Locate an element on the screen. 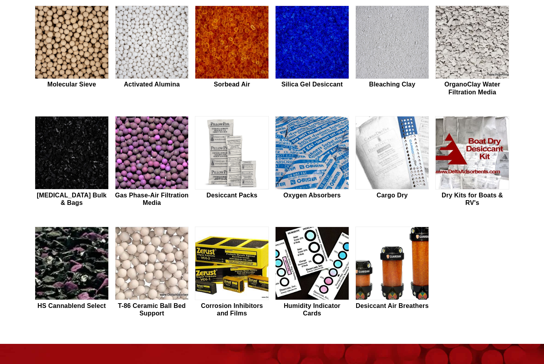 Image resolution: width=544 pixels, height=364 pixels. a: OrganoClay Water Filtration Media is located at coordinates (472, 52).